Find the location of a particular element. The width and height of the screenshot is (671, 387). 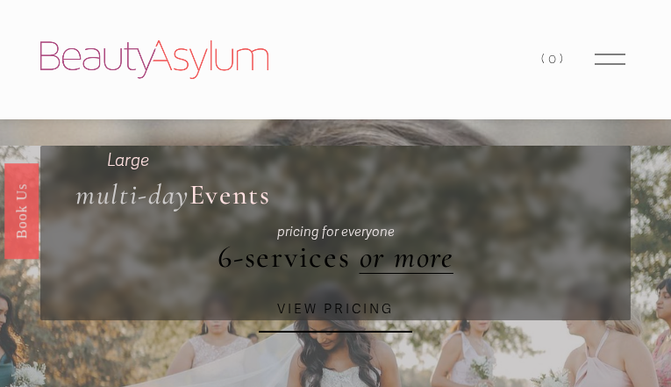

img: Beauty Asylum | Bridal Hair &amp; Makeup Charlotte &amp; Atlanta is located at coordinates (154, 60).